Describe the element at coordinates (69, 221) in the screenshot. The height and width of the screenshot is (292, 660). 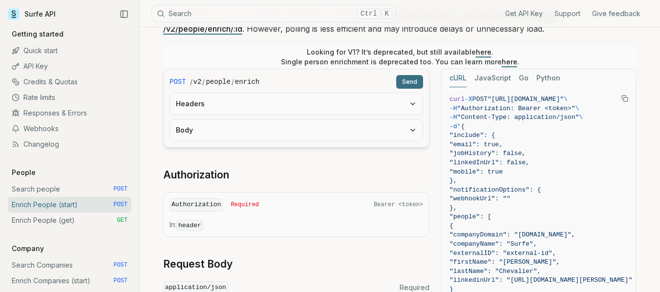
I see `a: Enrich People (get) GET` at that location.